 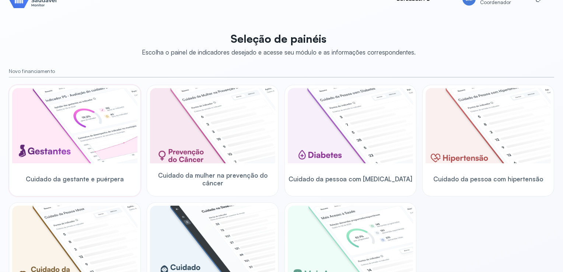 What do you see at coordinates (351, 126) in the screenshot?
I see `img: diabetics.png` at bounding box center [351, 126].